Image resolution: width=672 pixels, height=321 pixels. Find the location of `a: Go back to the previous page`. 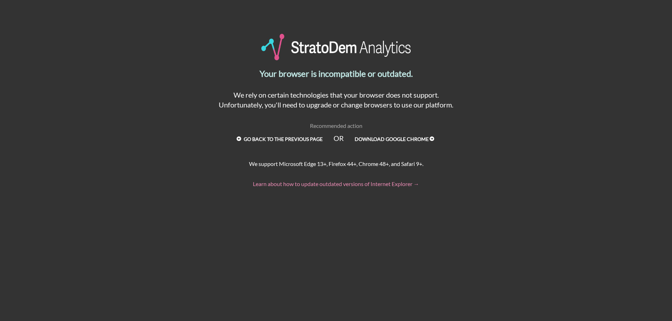

a: Go back to the previous page is located at coordinates (279, 139).